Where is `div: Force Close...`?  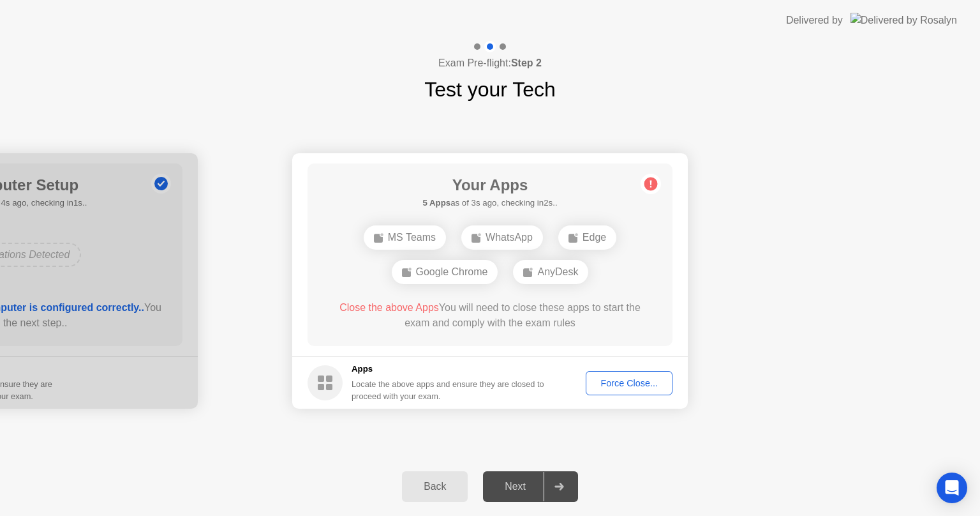
div: Force Close... is located at coordinates (629, 383).